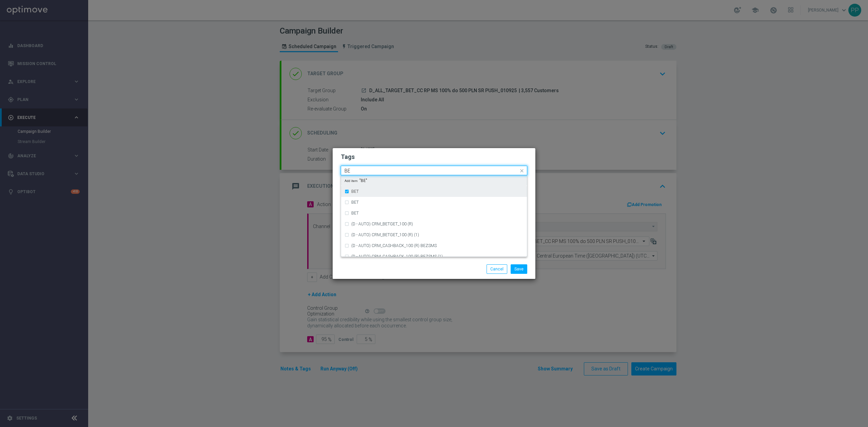 This screenshot has height=427, width=868. What do you see at coordinates (352, 181) in the screenshot?
I see `span: Add item` at bounding box center [352, 181].